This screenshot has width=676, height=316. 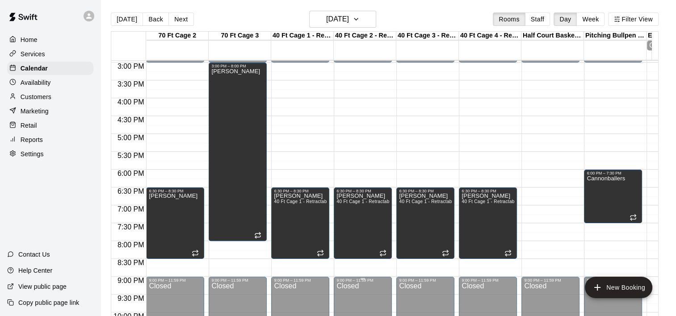 I want to click on div: Calendar, so click(x=50, y=68).